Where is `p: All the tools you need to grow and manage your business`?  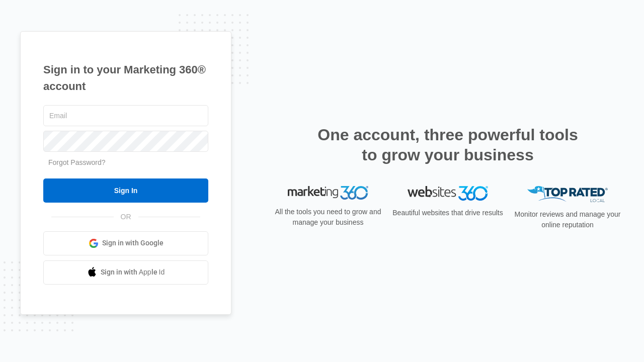
p: All the tools you need to grow and manage your business is located at coordinates (328, 217).